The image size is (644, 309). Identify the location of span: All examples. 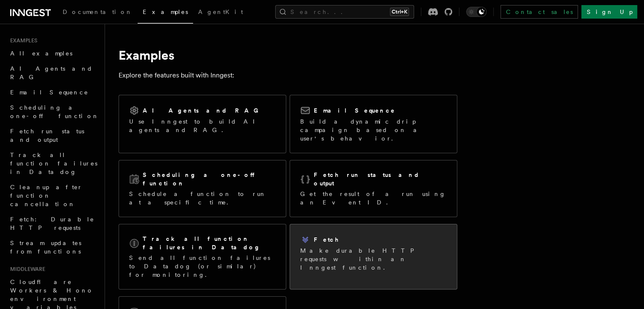
(41, 53).